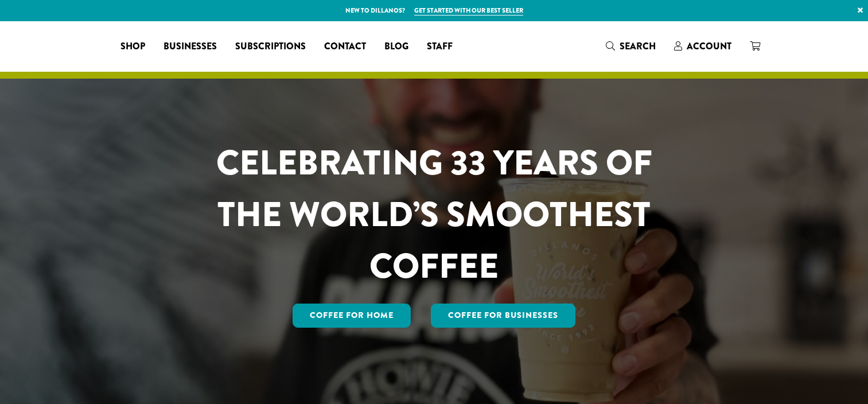 This screenshot has width=868, height=404. Describe the element at coordinates (435, 215) in the screenshot. I see `h1: CELEBRATING 33 YEARS OF THE WORLD’S SMOOTHEST COFFEE` at that location.